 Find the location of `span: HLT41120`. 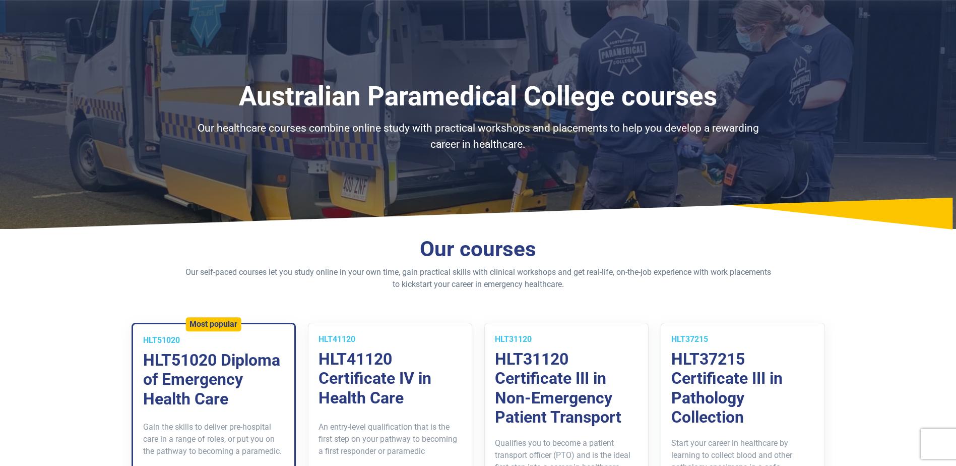

span: HLT41120 is located at coordinates (337, 339).